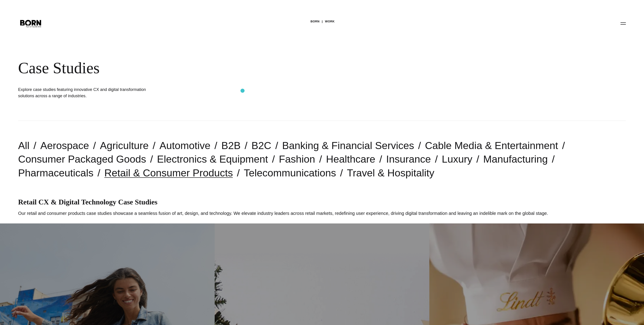 The image size is (644, 325). I want to click on a: Banking & Financial Services, so click(348, 145).